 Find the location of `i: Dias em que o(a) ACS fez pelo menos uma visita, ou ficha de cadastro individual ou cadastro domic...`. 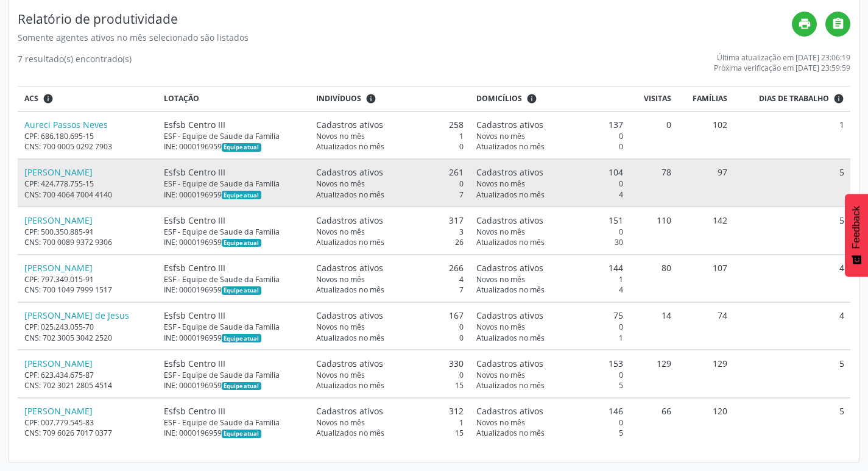

i: Dias em que o(a) ACS fez pelo menos uma visita, ou ficha de cadastro individual ou cadastro domic... is located at coordinates (839, 99).